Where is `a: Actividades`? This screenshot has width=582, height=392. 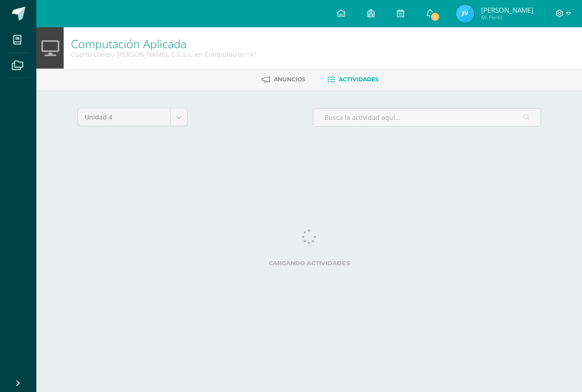 a: Actividades is located at coordinates (353, 80).